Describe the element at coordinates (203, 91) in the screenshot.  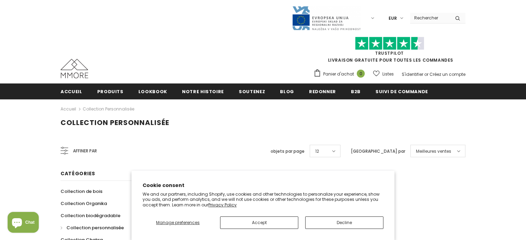
I see `a: Notre histoire` at that location.